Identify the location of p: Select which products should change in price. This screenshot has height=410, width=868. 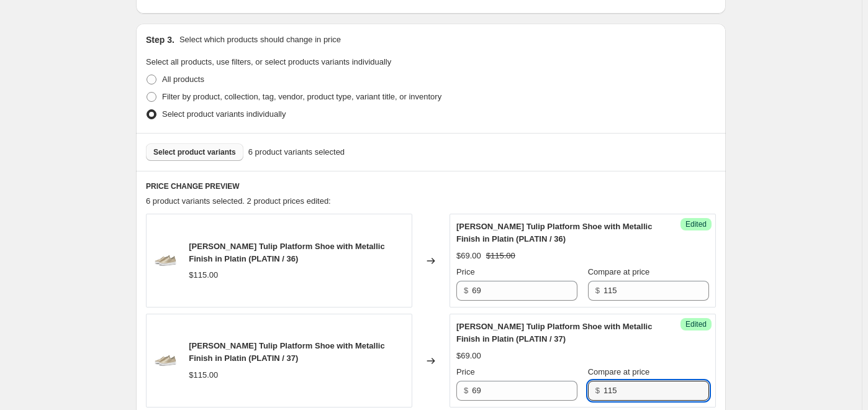
(260, 39).